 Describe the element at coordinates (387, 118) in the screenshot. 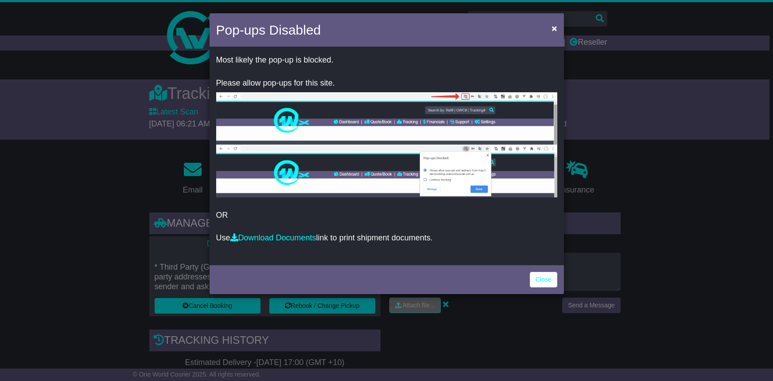

I see `img: allow-popup-1.png` at that location.